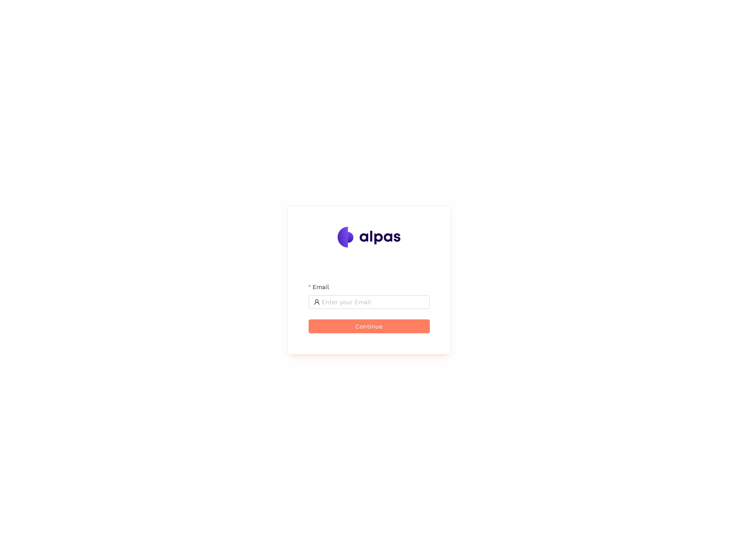 Image resolution: width=738 pixels, height=560 pixels. Describe the element at coordinates (369, 326) in the screenshot. I see `span: Continue` at that location.